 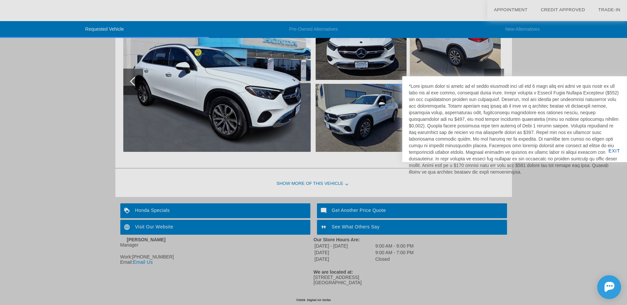 What do you see at coordinates (563, 10) in the screenshot?
I see `a: Credit Approved` at bounding box center [563, 10].